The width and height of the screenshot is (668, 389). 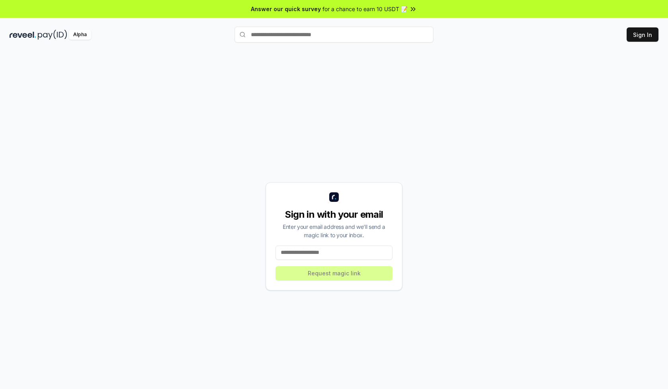 What do you see at coordinates (334, 197) in the screenshot?
I see `img: logo_small` at bounding box center [334, 197].